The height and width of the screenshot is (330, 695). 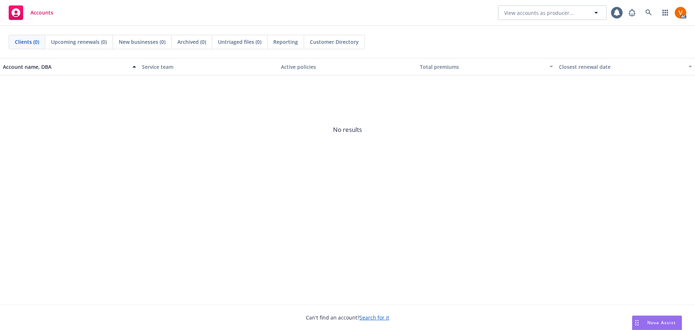 I want to click on a: Search, so click(x=649, y=13).